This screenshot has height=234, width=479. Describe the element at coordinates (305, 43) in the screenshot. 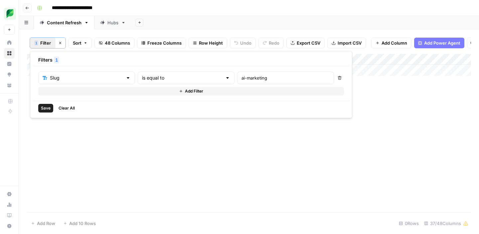

I see `button: Export CSV` at that location.